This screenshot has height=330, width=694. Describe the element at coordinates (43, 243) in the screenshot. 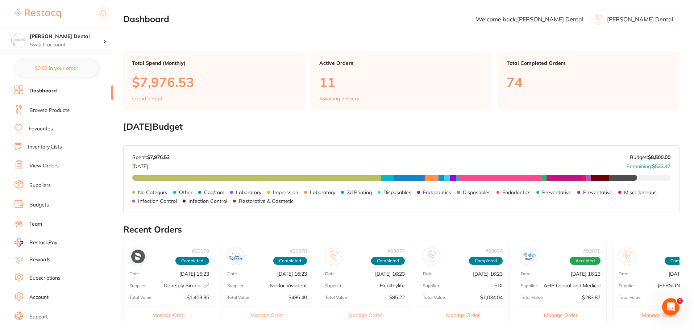

I see `span: RestocqPay` at that location.